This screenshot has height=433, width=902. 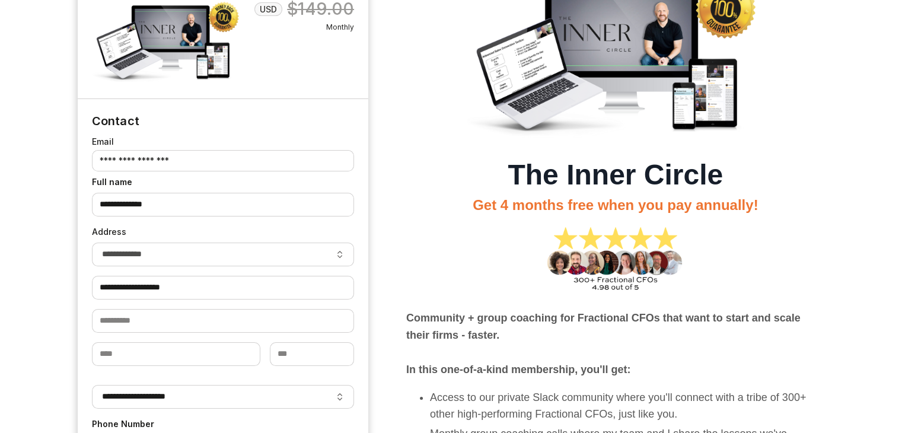 I want to click on img: 87d2c62-f66f-6753-08f5-caa413f672e_66fe2831-b063-435f-94cd-8b5a59888c9c.png, so click(x=615, y=260).